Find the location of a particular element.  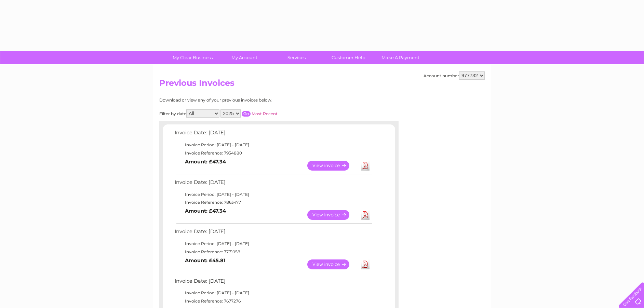

td: Invoice Reference: 7677276 is located at coordinates (273, 301).